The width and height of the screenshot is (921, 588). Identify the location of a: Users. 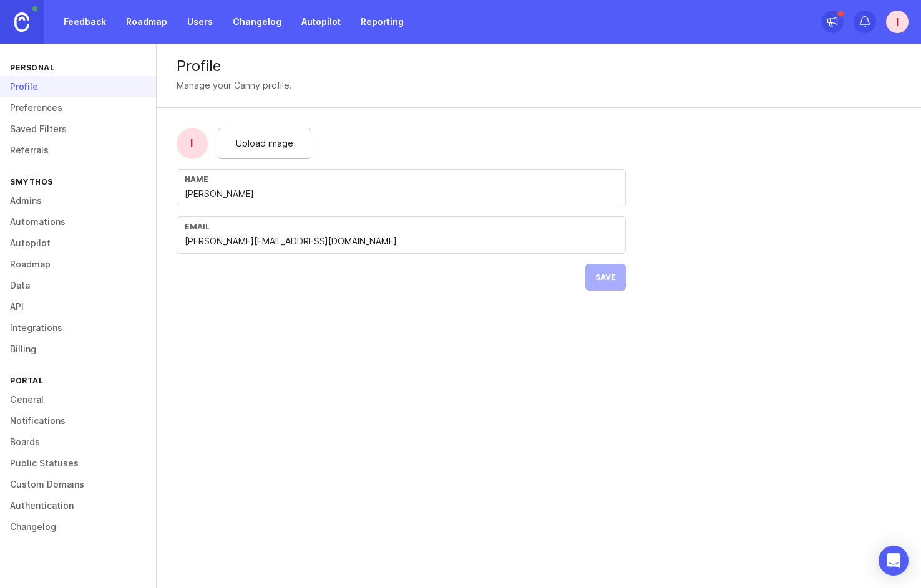
(200, 22).